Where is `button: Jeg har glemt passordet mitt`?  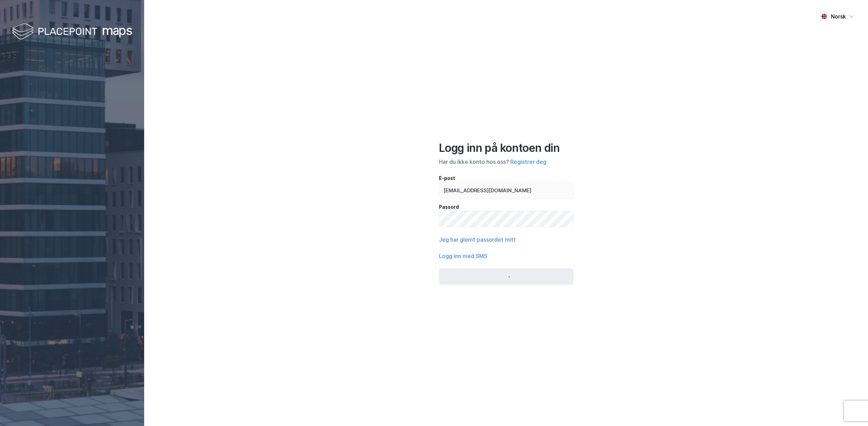 button: Jeg har glemt passordet mitt is located at coordinates (477, 239).